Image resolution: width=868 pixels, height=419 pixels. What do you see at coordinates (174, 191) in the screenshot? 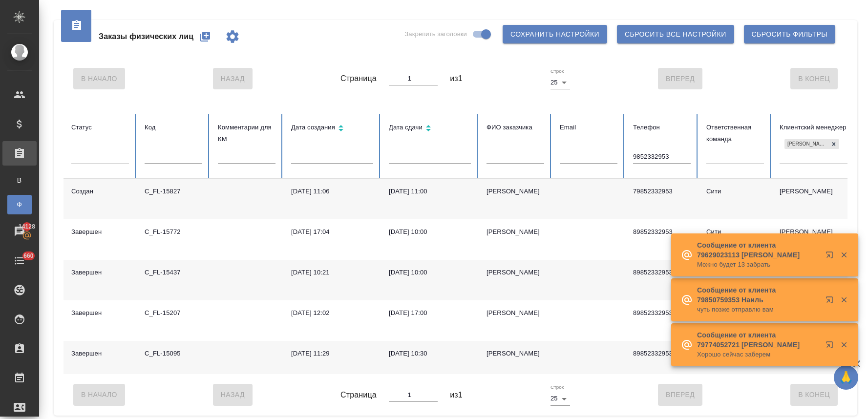
I see `div: C_FL-15827` at bounding box center [174, 191].